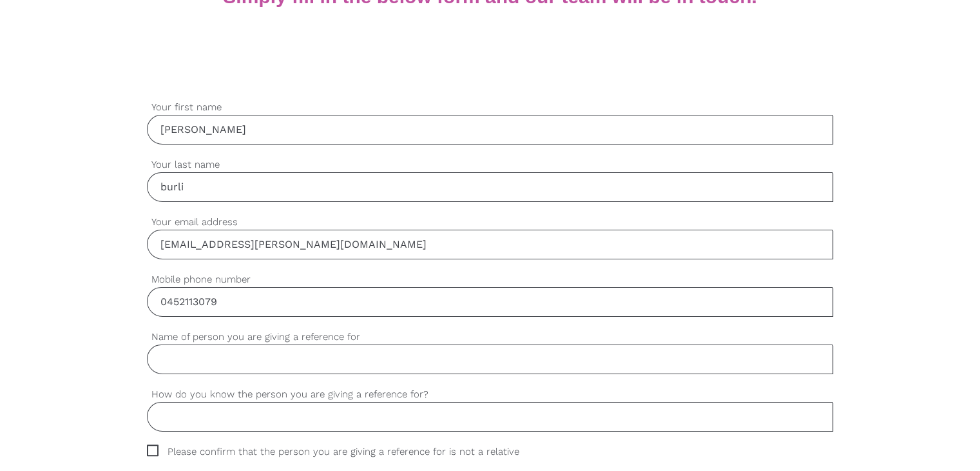 The height and width of the screenshot is (471, 980). What do you see at coordinates (345, 451) in the screenshot?
I see `span: Please confirm that the person you are giving a reference for is not a relative` at bounding box center [345, 451].